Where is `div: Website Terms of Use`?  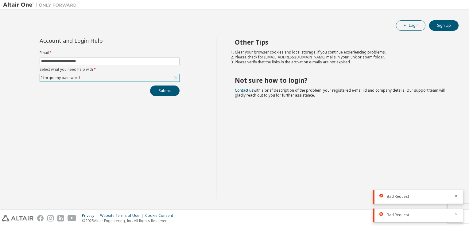
div: Website Terms of Use is located at coordinates (123, 215).